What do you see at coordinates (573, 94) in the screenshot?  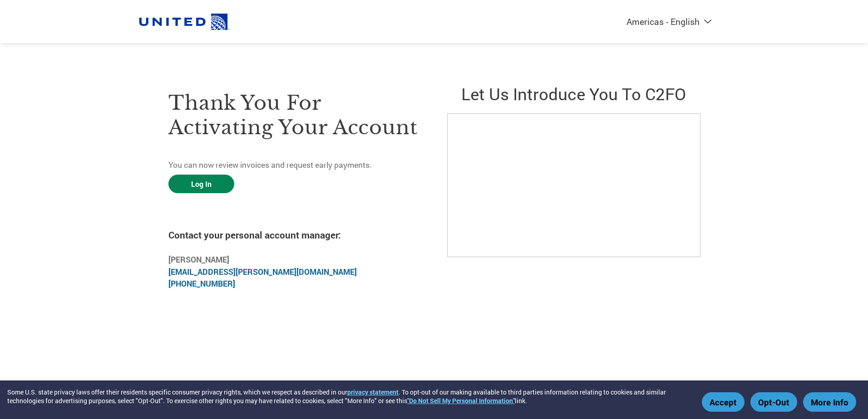 I see `h2: Let us introduce you to C2FO` at bounding box center [573, 94].